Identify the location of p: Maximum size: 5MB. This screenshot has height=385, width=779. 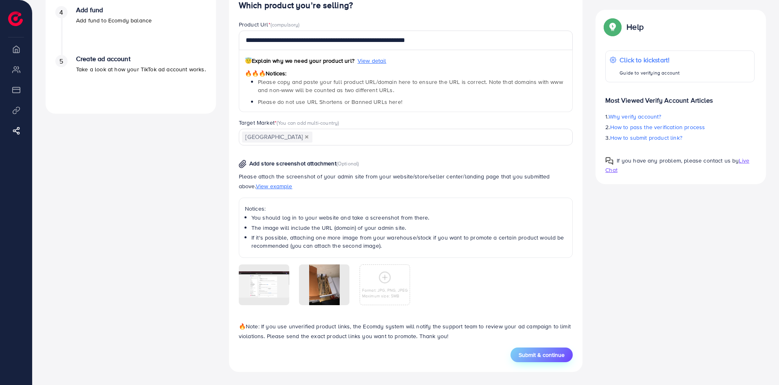
(385, 296).